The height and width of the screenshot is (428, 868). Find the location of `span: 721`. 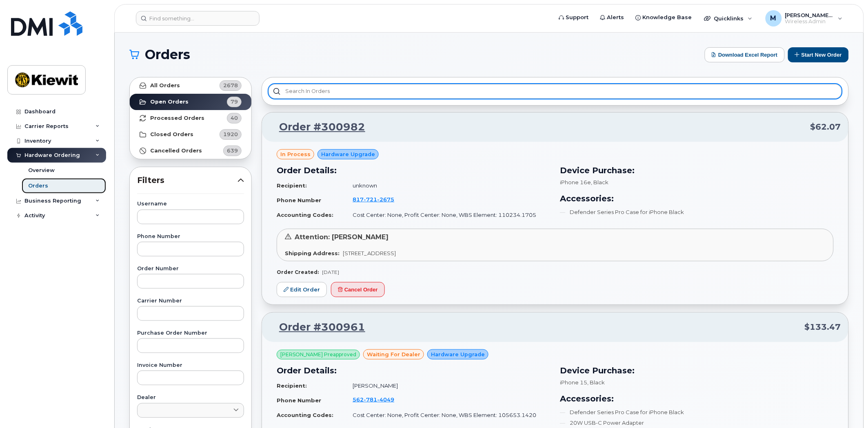

span: 721 is located at coordinates (370, 199).